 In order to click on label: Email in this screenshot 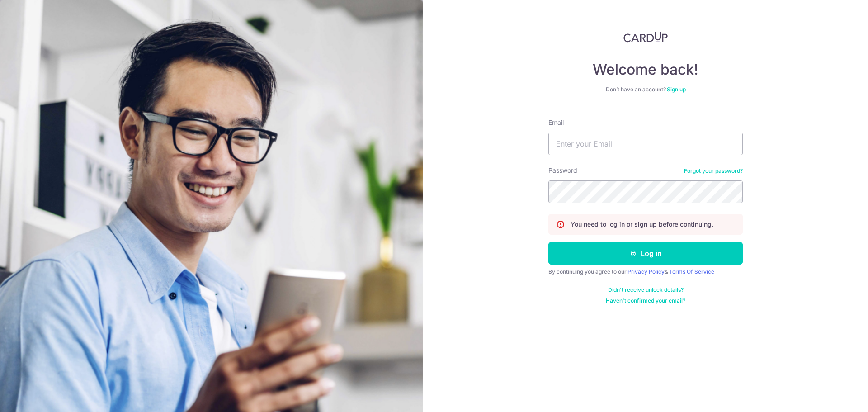, I will do `click(556, 123)`.